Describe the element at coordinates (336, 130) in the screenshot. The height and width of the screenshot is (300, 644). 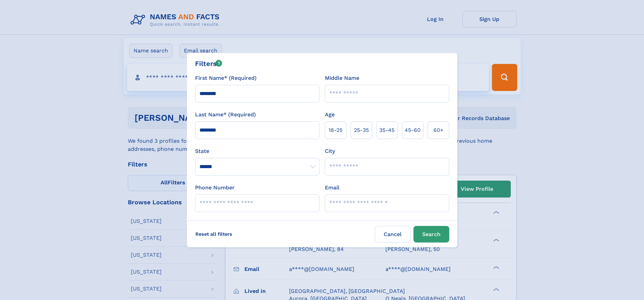
I see `span: 18‑25` at that location.